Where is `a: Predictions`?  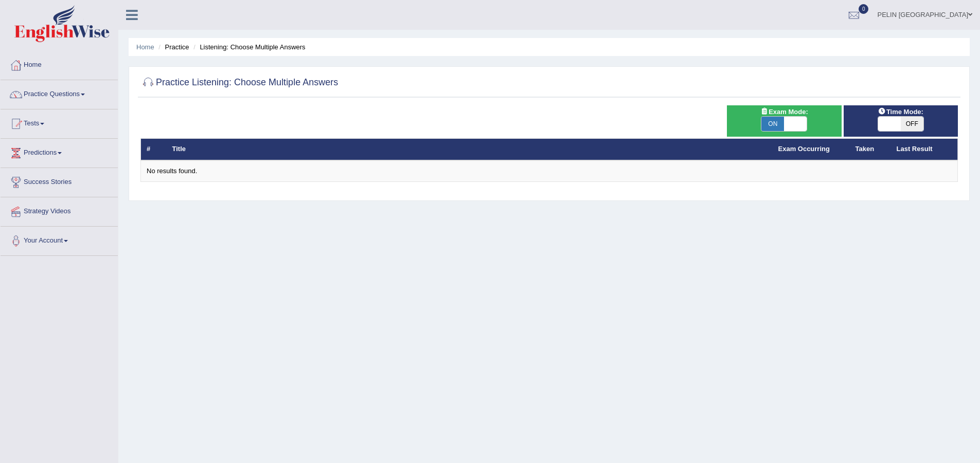 a: Predictions is located at coordinates (59, 151).